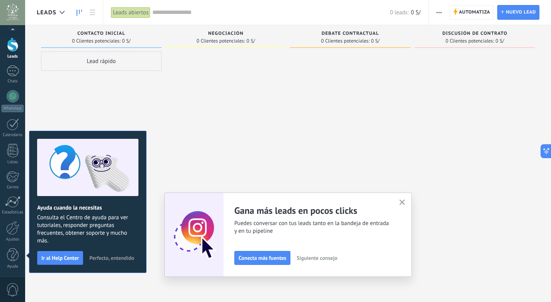  Describe the element at coordinates (13, 162) in the screenshot. I see `div: Listas` at that location.